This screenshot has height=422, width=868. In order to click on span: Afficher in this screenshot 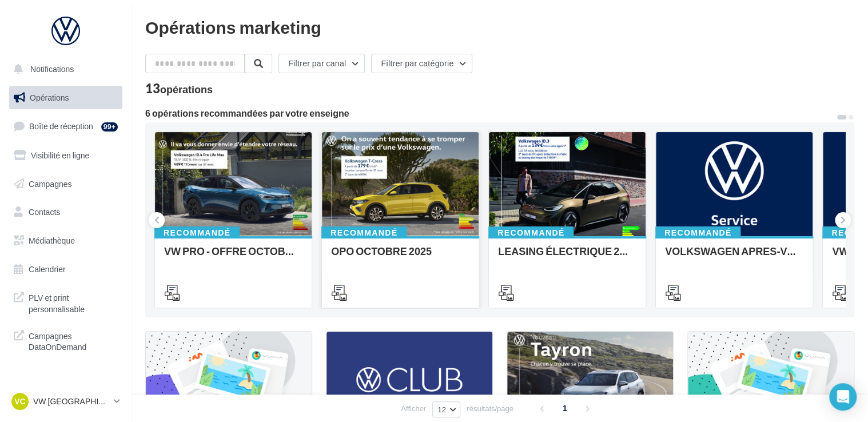, I will do `click(414, 408)`.